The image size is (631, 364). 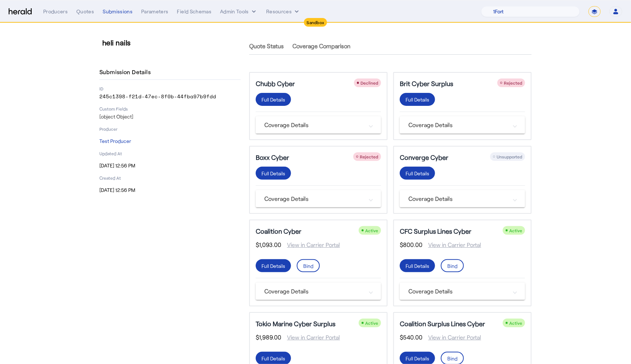 What do you see at coordinates (316, 22) in the screenshot?
I see `div: Sandbox` at bounding box center [316, 22].